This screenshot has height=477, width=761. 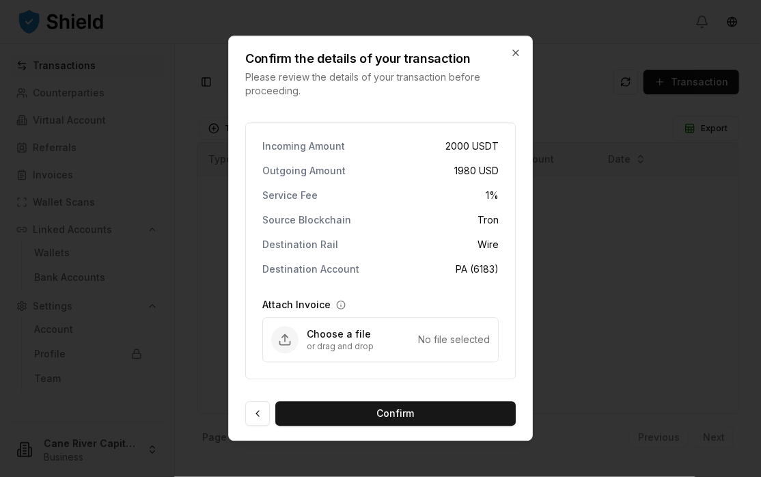 I want to click on button: Confirm, so click(x=396, y=413).